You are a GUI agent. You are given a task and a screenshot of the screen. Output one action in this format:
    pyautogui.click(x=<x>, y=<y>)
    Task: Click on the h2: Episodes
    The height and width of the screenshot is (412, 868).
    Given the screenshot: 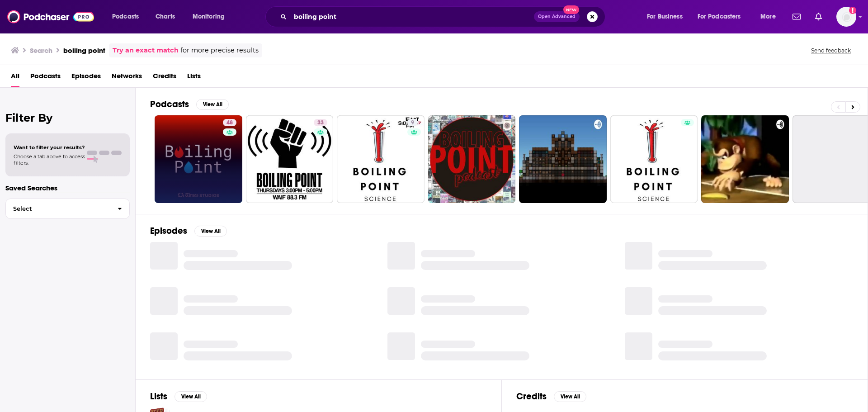 What is the action you would take?
    pyautogui.click(x=168, y=231)
    